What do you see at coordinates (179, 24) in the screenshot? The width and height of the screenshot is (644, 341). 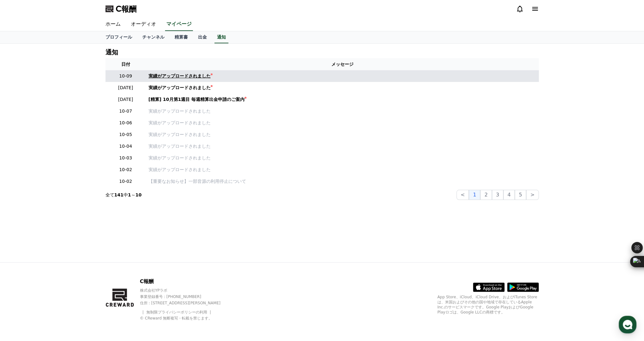 I see `font: マイページ` at bounding box center [179, 24].